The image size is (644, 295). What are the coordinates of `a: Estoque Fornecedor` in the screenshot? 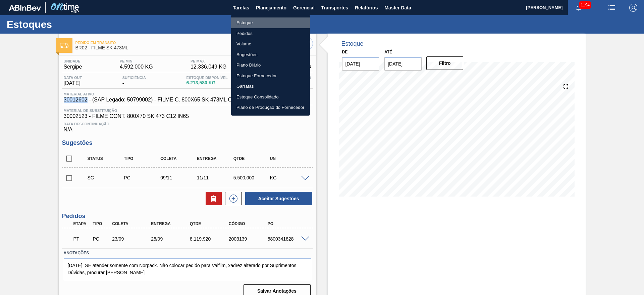 It's located at (271, 76).